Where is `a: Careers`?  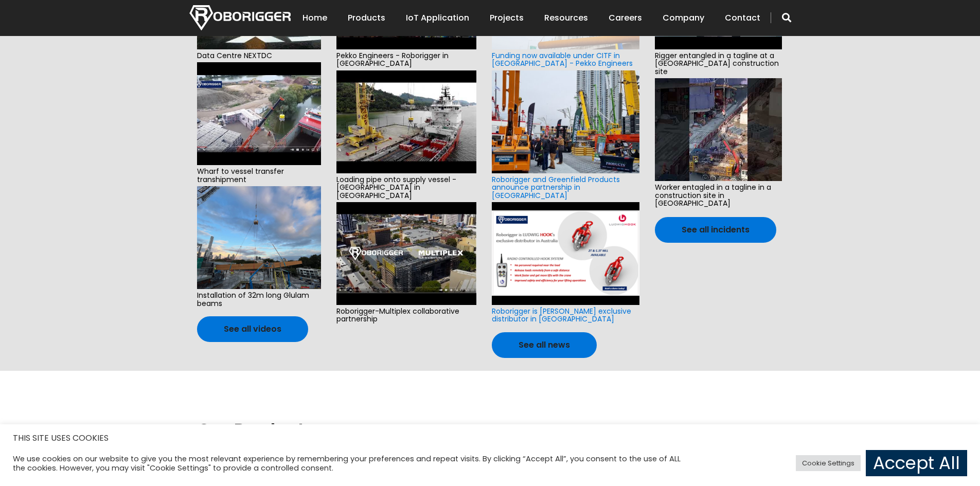
a: Careers is located at coordinates (625, 18).